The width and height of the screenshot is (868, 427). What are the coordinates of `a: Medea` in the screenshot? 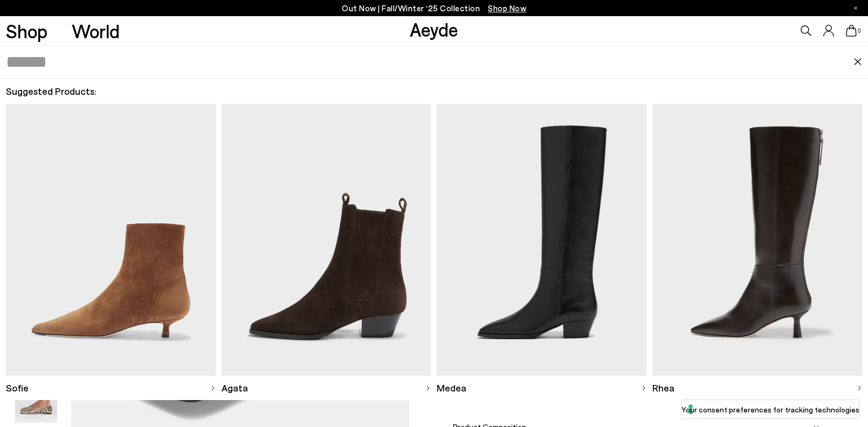 It's located at (541, 388).